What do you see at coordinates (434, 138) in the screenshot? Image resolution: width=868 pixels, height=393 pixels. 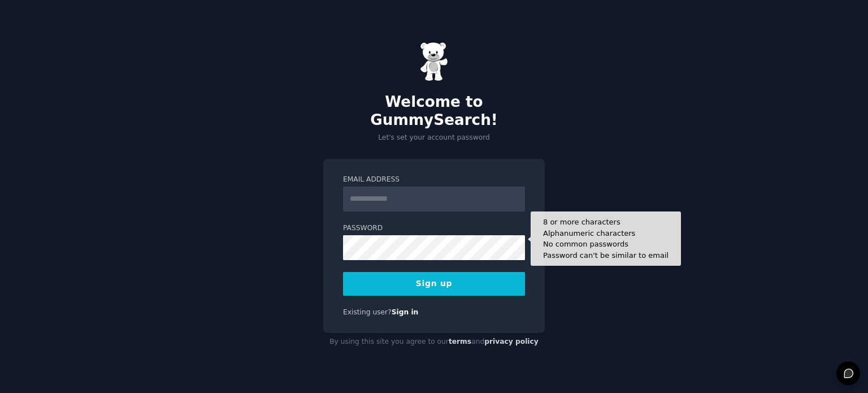 I see `p: Let's set your account password` at bounding box center [434, 138].